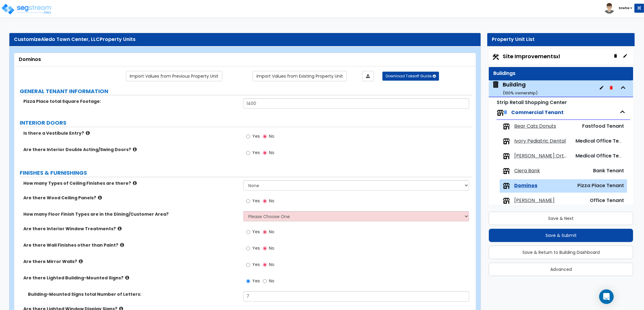 This screenshot has width=644, height=310. What do you see at coordinates (496, 57) in the screenshot?
I see `img: Construction.png` at bounding box center [496, 57].